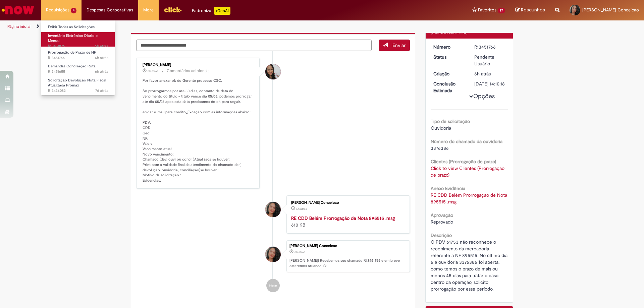 The image size is (644, 308). Describe the element at coordinates (78, 39) in the screenshot. I see `a: Aberto R13451876 : Inventário Eletrônico Diário e Mensal` at that location.